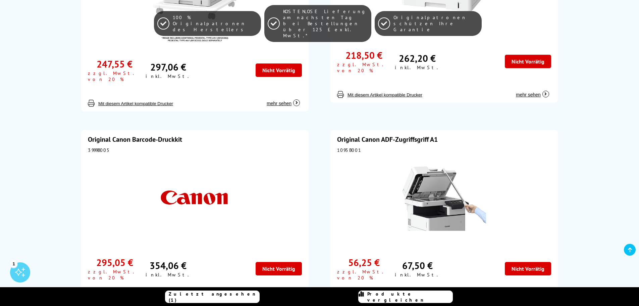 Image resolution: width=639 pixels, height=306 pixels. I want to click on a: Produkte vergleichen, so click(405, 296).